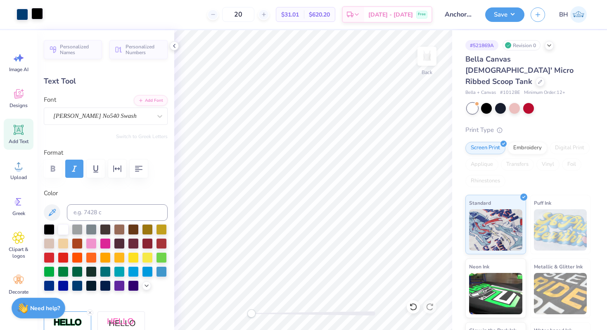 This screenshot has height=330, width=607. Describe the element at coordinates (543, 202) in the screenshot. I see `span: Puff Ink` at that location.